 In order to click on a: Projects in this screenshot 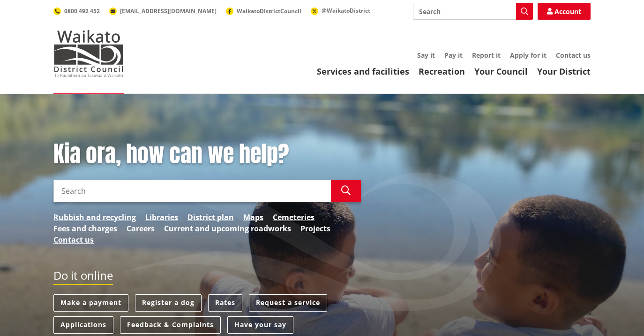, I will do `click(315, 228)`.